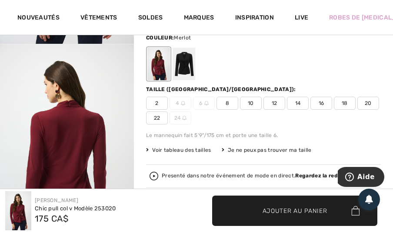 This screenshot has width=393, height=232. I want to click on span: 175 CA$, so click(51, 219).